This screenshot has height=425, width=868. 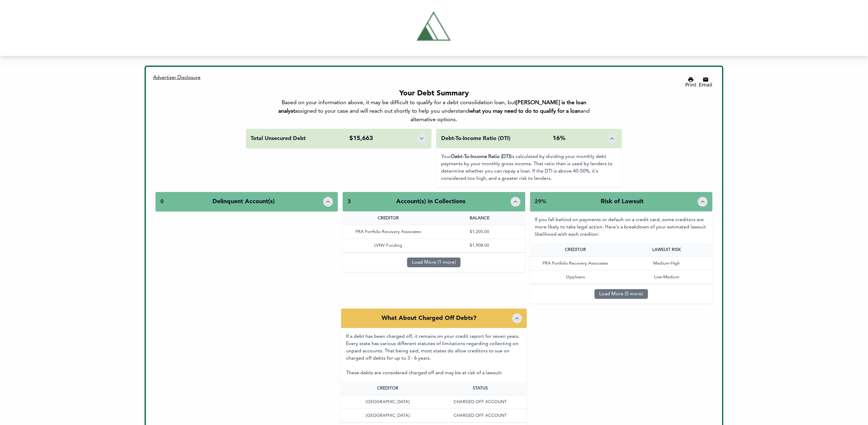 I want to click on button: Email, so click(x=705, y=82).